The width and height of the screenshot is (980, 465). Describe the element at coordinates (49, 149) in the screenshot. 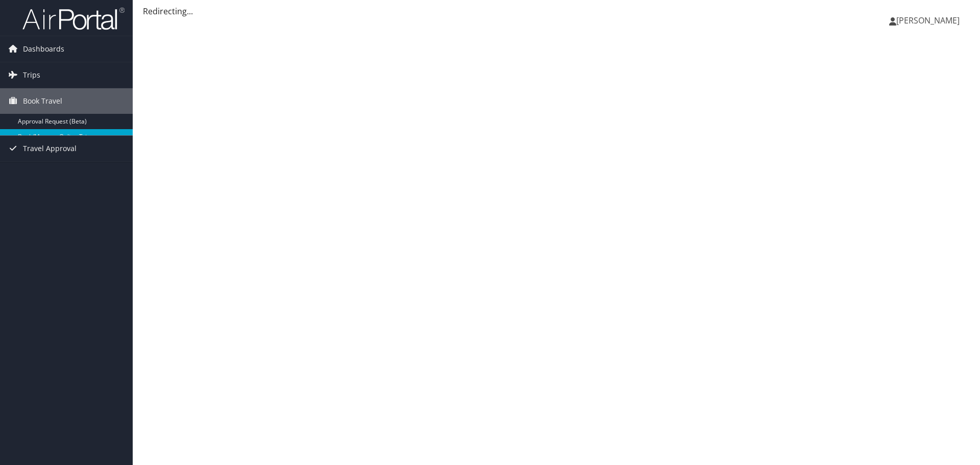

I see `span: Travel Approval` at that location.